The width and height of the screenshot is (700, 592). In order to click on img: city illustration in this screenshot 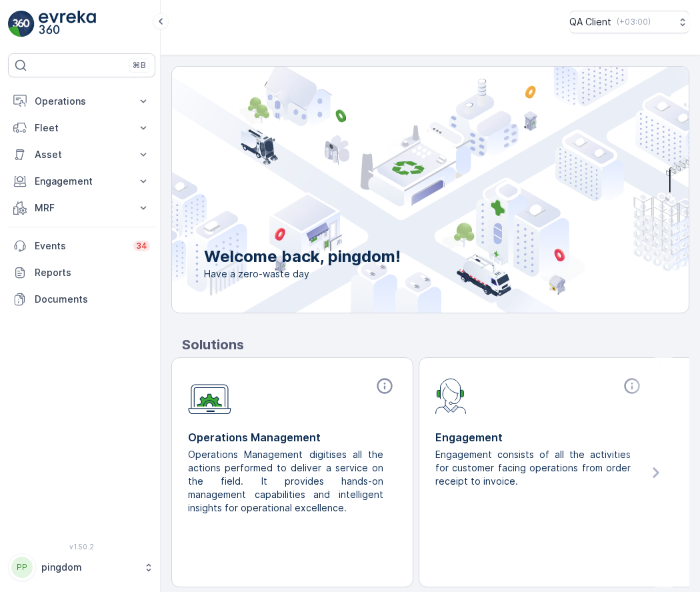, I will do `click(400, 190)`.